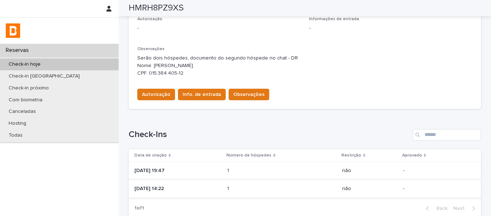 This screenshot has width=491, height=216. Describe the element at coordinates (15, 135) in the screenshot. I see `p: Todas` at that location.